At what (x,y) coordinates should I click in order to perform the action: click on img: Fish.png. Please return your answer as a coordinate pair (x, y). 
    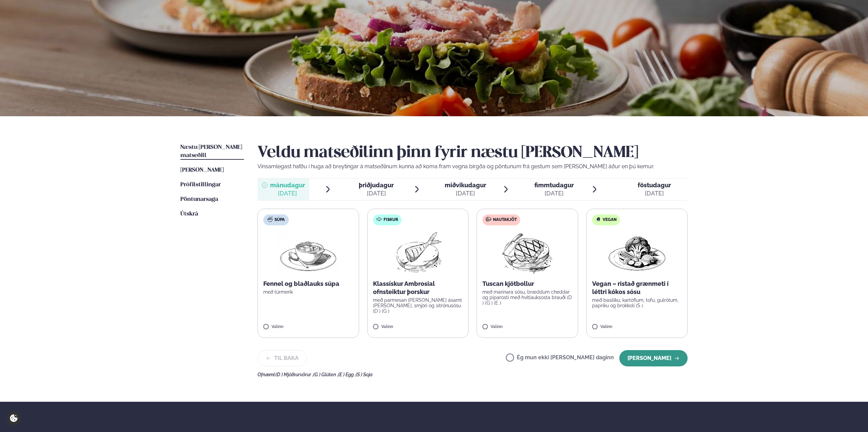
    Looking at the image, I should click on (418, 253).